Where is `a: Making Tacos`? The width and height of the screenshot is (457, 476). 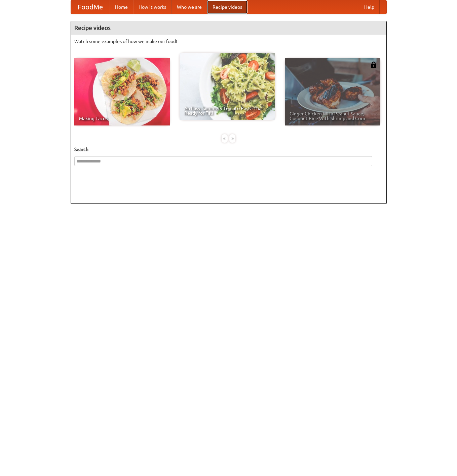 a: Making Tacos is located at coordinates (122, 92).